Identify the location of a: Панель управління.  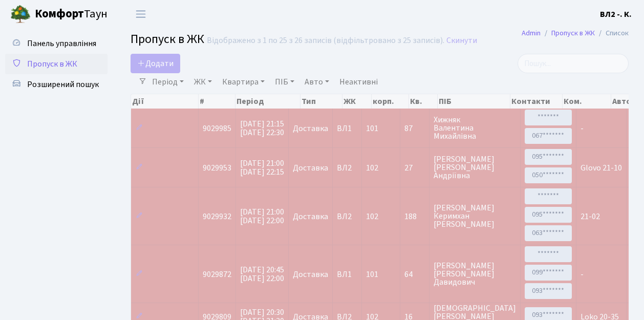
(56, 44).